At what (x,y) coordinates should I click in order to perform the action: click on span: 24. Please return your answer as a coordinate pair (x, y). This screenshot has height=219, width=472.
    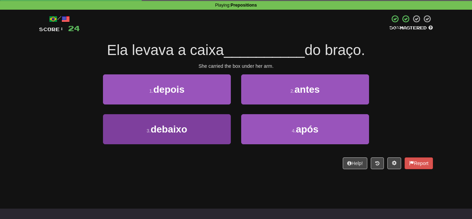
    Looking at the image, I should click on (74, 28).